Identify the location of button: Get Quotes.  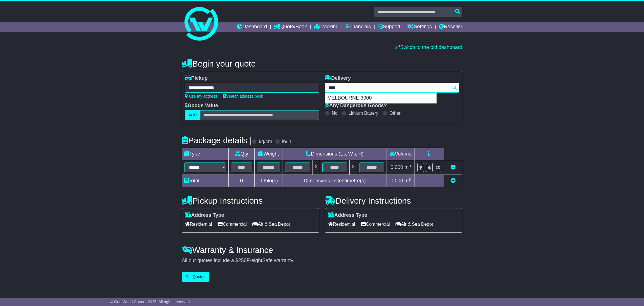
(195, 277).